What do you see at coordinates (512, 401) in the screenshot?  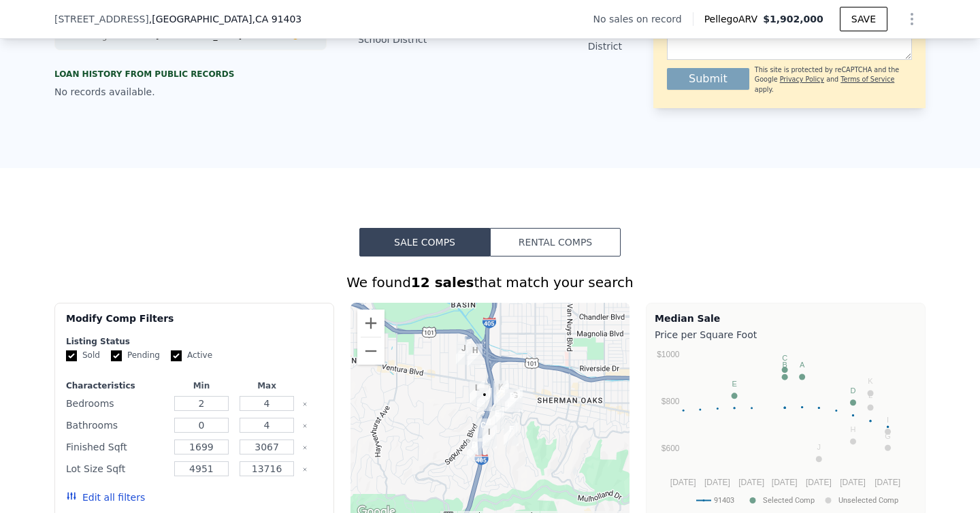 I see `div: 4307 Noble Ave` at bounding box center [512, 401].